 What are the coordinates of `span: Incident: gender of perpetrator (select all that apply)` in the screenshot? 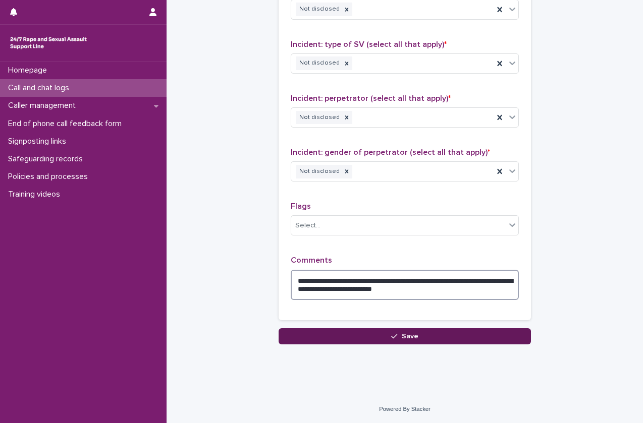 It's located at (390, 152).